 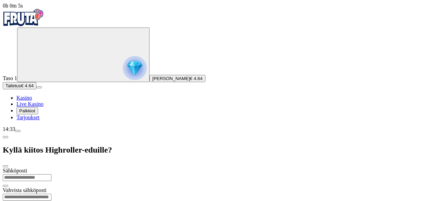 What do you see at coordinates (5, 185) in the screenshot?
I see `button: eye icon` at bounding box center [5, 185].